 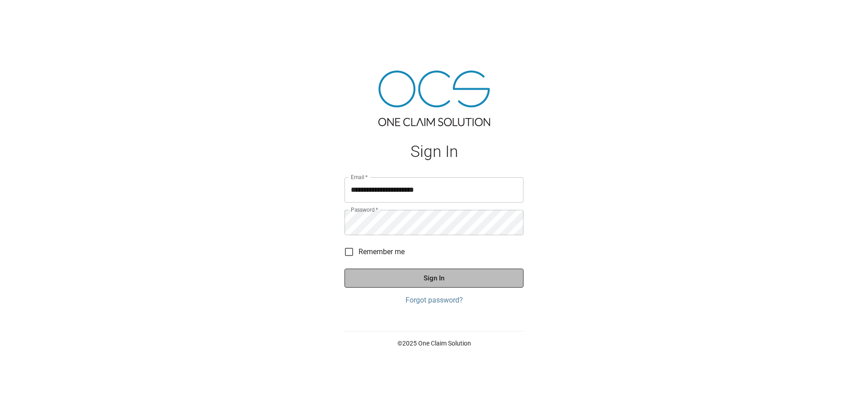 What do you see at coordinates (434, 151) in the screenshot?
I see `h1: Sign In` at bounding box center [434, 151].